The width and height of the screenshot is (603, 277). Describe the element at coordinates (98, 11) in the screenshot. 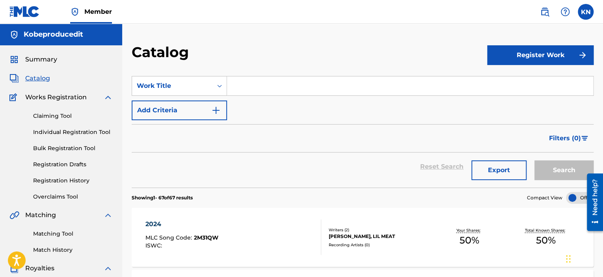

I see `span: Member` at that location.